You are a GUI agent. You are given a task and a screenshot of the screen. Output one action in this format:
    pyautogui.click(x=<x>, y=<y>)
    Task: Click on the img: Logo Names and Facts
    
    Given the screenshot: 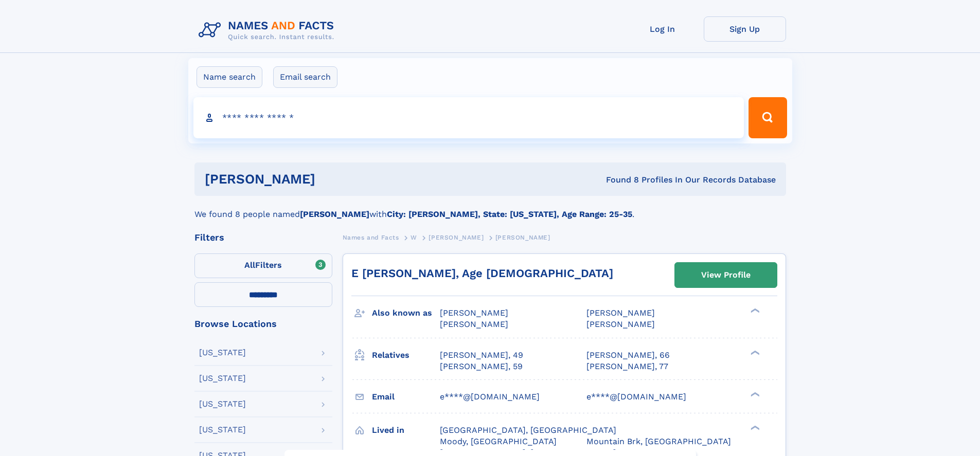 What is the action you would take?
    pyautogui.click(x=268, y=30)
    